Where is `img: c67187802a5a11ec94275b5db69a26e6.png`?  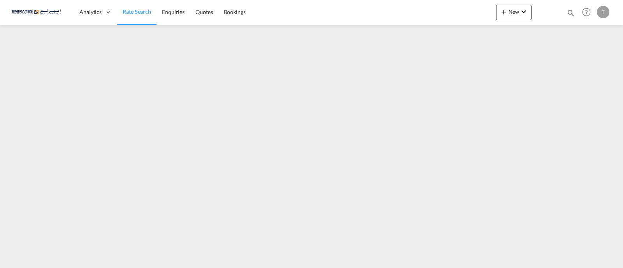 img: c67187802a5a11ec94275b5db69a26e6.png is located at coordinates (38, 12).